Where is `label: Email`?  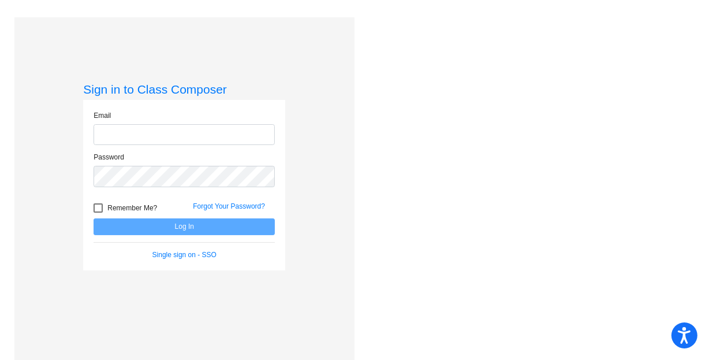 label: Email is located at coordinates (102, 116).